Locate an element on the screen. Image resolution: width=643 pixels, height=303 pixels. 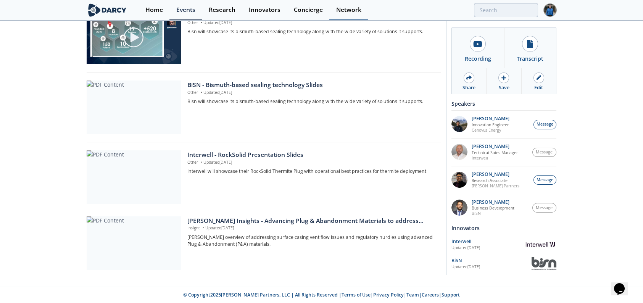
p: Research Associate is located at coordinates (495, 180).